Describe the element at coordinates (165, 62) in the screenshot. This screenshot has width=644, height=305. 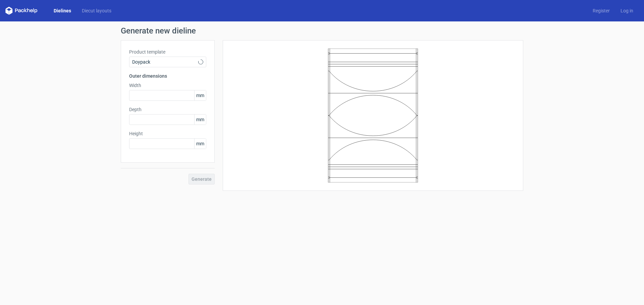
I see `span: Doypack` at that location.